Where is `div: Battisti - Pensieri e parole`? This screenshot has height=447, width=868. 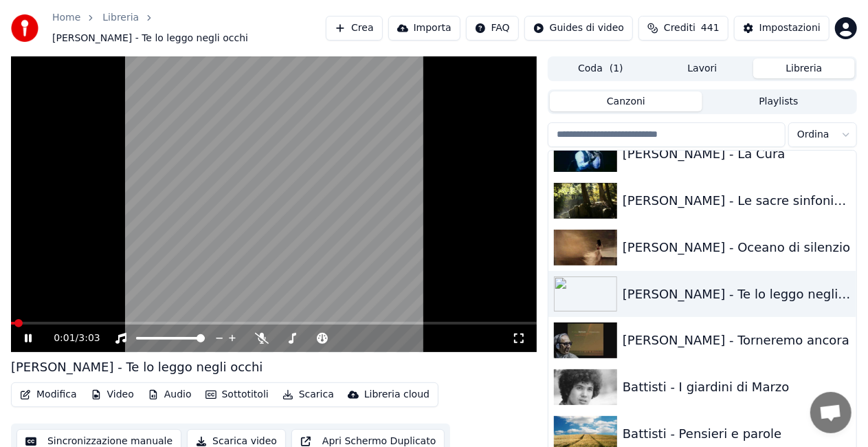 div: Battisti - Pensieri e parole is located at coordinates (737, 434).